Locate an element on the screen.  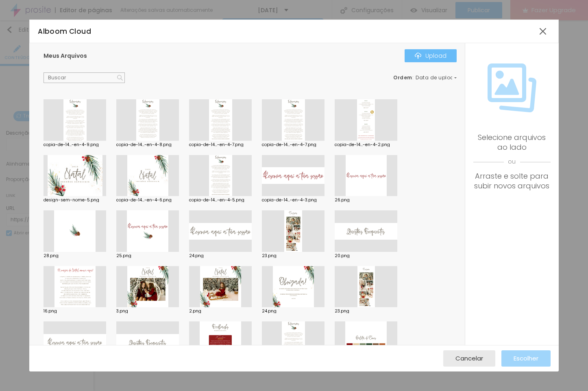
div: 26.png is located at coordinates (366, 200).